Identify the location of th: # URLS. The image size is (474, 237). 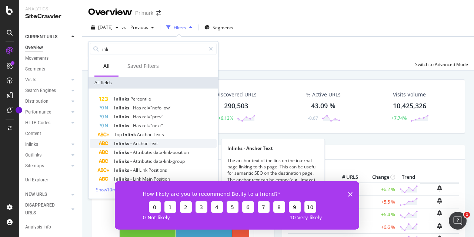
(345, 177).